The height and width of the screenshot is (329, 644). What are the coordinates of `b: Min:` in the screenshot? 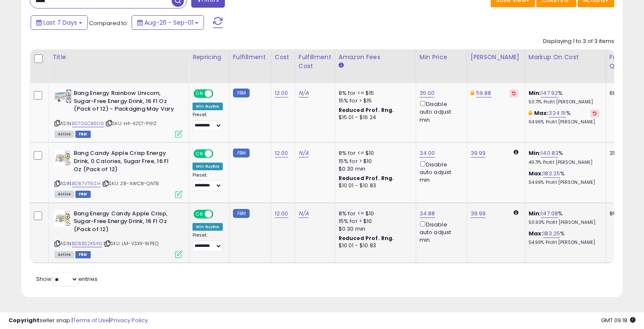 It's located at (535, 92).